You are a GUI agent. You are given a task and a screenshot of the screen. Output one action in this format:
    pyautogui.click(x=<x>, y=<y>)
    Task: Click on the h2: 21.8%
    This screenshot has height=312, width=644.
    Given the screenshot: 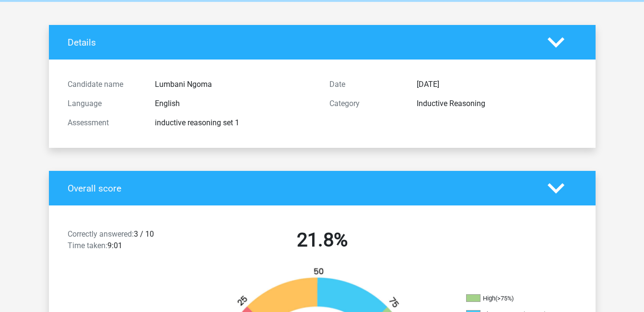 What is the action you would take?
    pyautogui.click(x=322, y=240)
    